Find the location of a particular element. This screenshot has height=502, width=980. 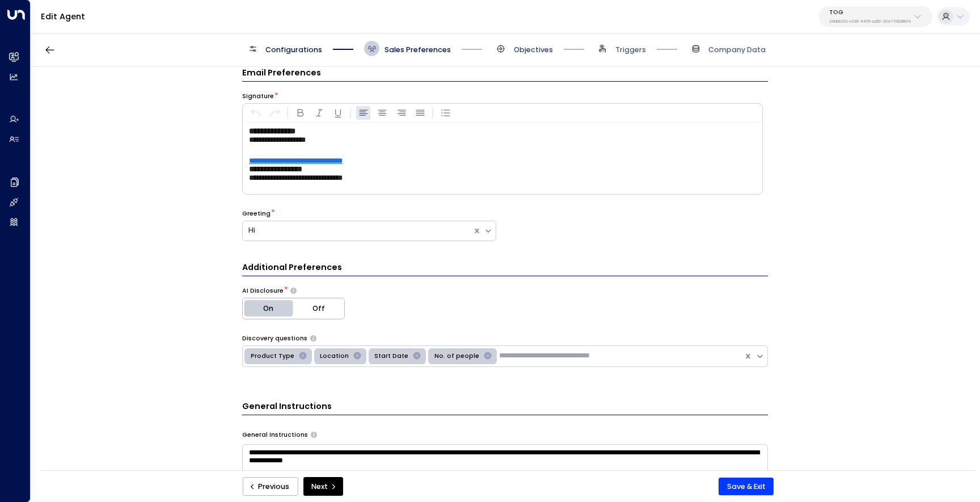

div: Platform is located at coordinates (293, 309).